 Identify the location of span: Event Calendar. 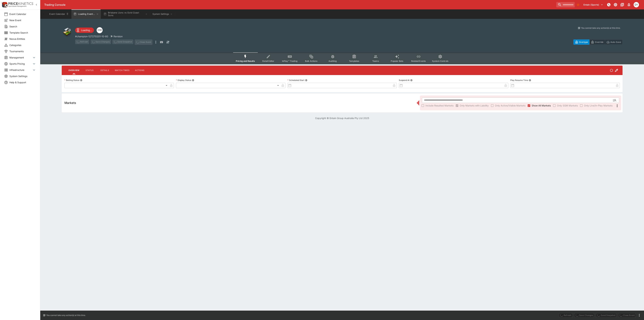
(23, 14).